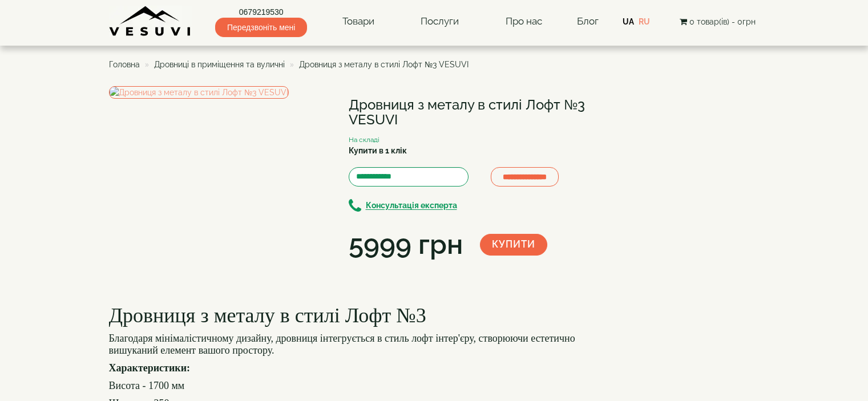  Describe the element at coordinates (513, 245) in the screenshot. I see `button: Купити` at that location.